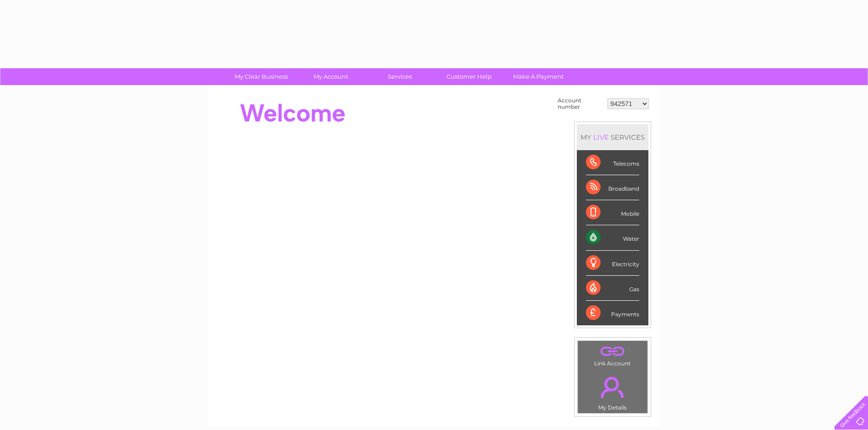 This screenshot has height=430, width=868. I want to click on a: Customer Help, so click(469, 76).